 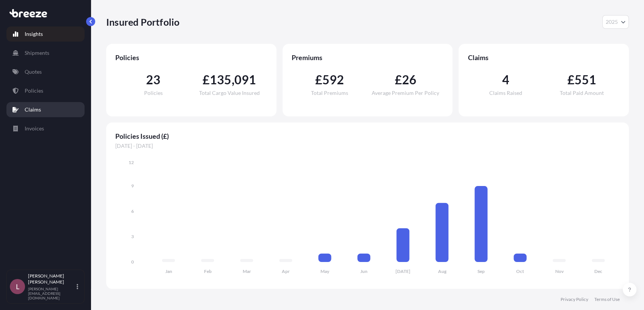 I want to click on a: Insights, so click(x=45, y=34).